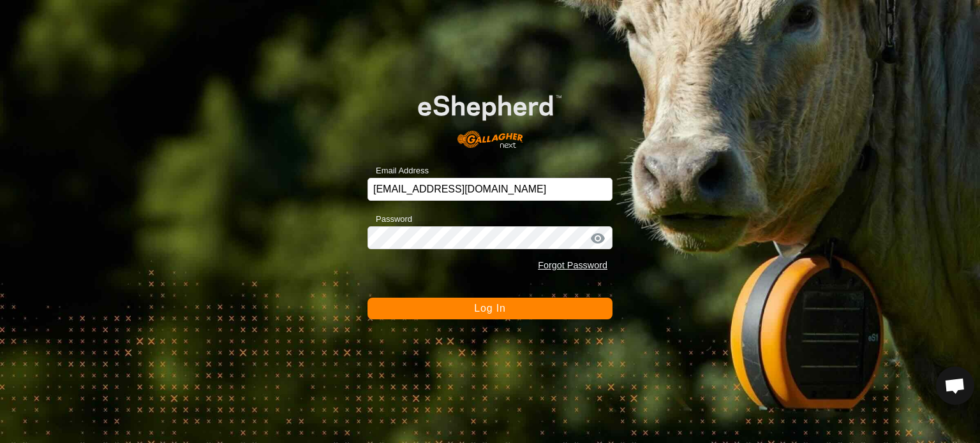  I want to click on div: Open chat, so click(955, 385).